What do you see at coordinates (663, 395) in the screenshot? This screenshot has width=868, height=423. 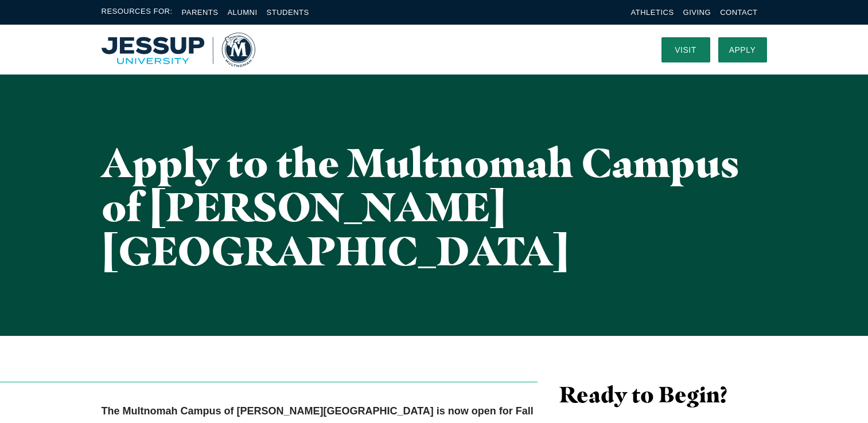 I see `h3: Ready to Begin?` at bounding box center [663, 395].